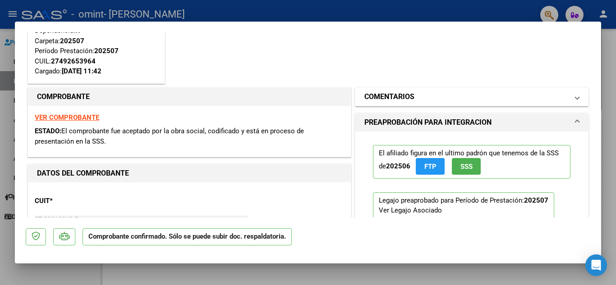 The height and width of the screenshot is (285, 616). Describe the element at coordinates (410, 211) in the screenshot. I see `div: Ver Legajo Asociado` at that location.